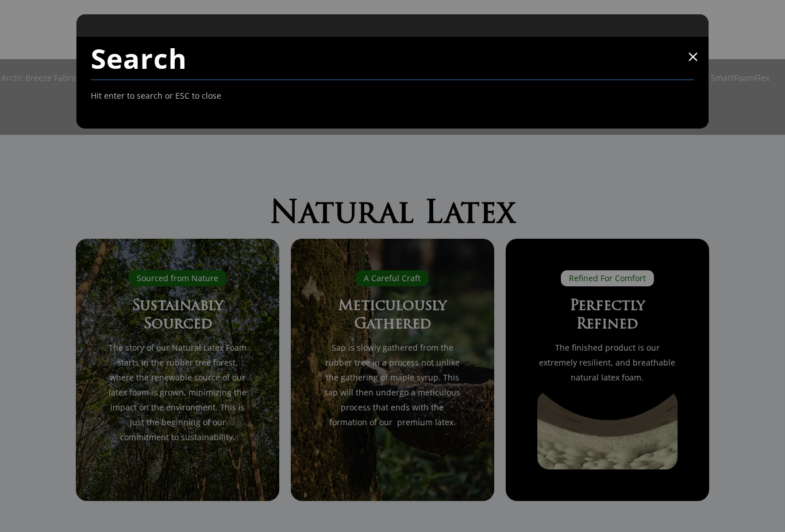 Image resolution: width=785 pixels, height=532 pixels. Describe the element at coordinates (392, 59) in the screenshot. I see `input: Search` at that location.